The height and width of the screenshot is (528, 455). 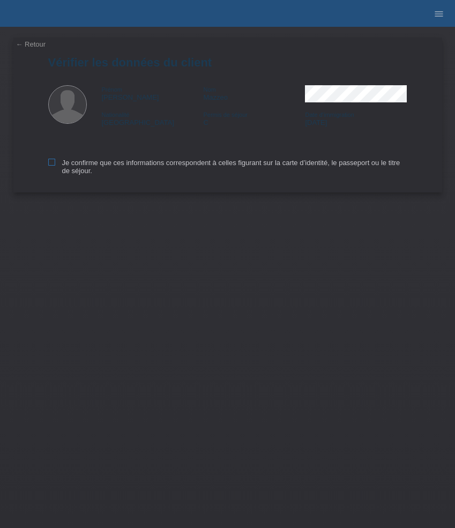 What do you see at coordinates (225, 115) in the screenshot?
I see `span: Permis de séjour` at bounding box center [225, 115].